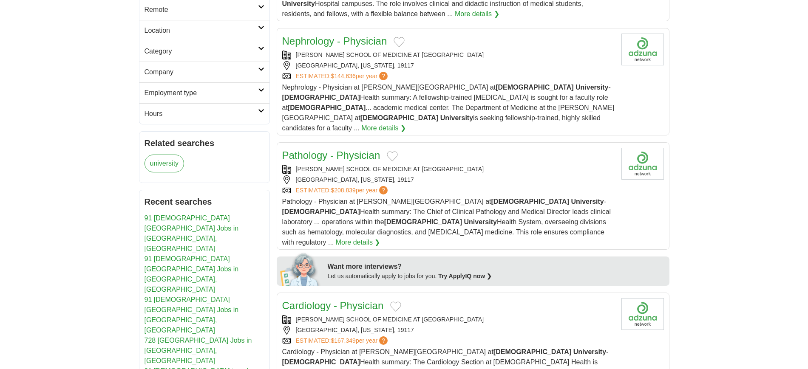 This screenshot has height=369, width=808. What do you see at coordinates (342, 341) in the screenshot?
I see `a: ESTIMATED:$167,349per year?` at bounding box center [342, 341].